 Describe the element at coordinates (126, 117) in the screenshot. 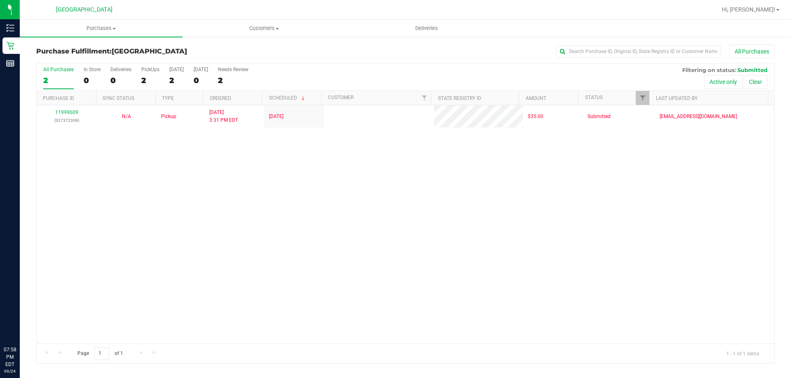

I see `span: Not Applicable` at that location.